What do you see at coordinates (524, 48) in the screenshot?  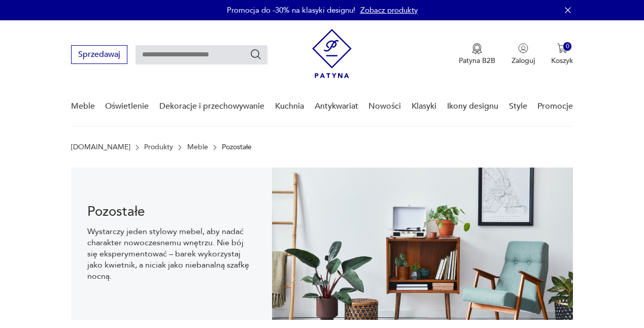 I see `img: Ikonka użytkownika` at bounding box center [524, 48].